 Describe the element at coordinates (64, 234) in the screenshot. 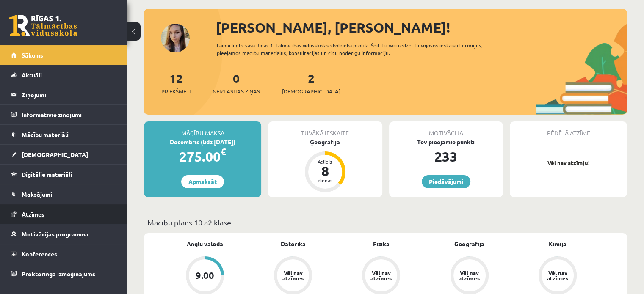

I see `a: Motivācijas programma` at that location.